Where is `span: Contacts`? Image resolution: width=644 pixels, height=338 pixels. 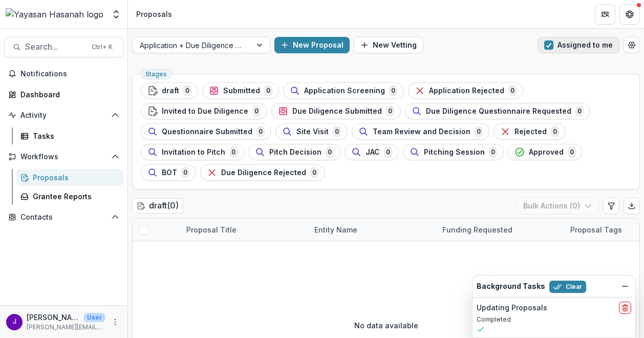
span: Contacts is located at coordinates (63, 217).